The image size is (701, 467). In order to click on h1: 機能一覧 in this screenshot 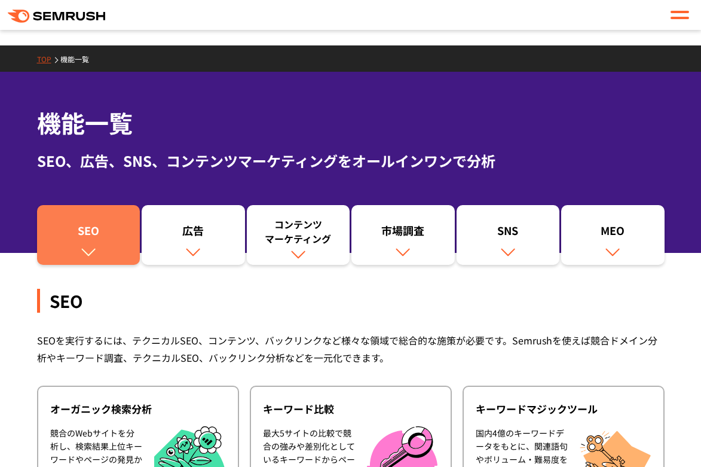, I will do `click(351, 123)`.